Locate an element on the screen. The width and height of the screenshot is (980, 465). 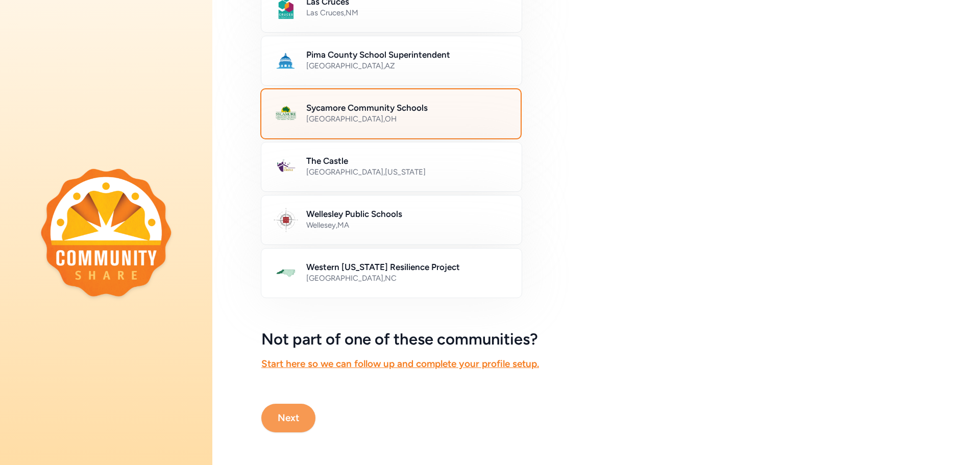
h2: Sycamore Community Schools is located at coordinates (407, 107).